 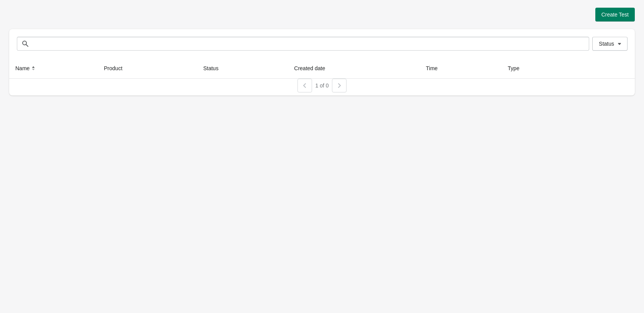 What do you see at coordinates (435, 68) in the screenshot?
I see `button: Time` at bounding box center [435, 68].